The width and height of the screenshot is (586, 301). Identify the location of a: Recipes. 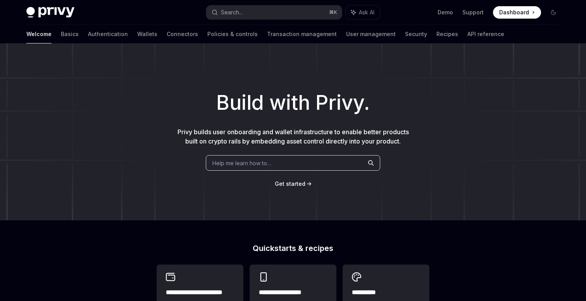
(447, 34).